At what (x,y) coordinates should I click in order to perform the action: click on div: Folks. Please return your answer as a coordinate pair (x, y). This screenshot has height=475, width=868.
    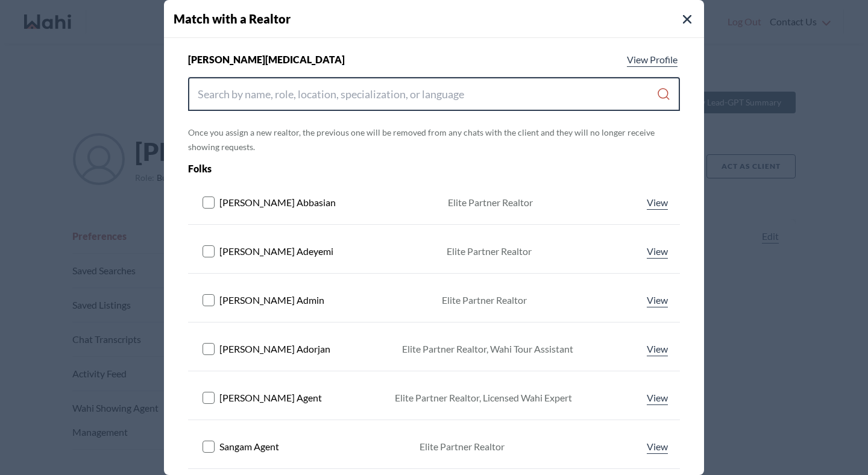
    Looking at the image, I should click on (384, 169).